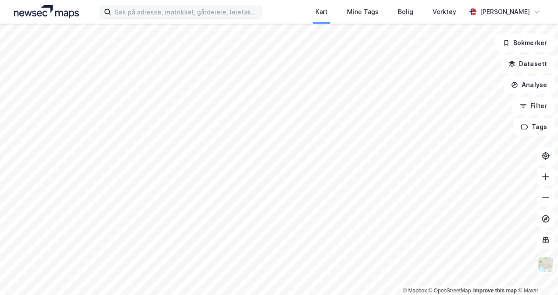 The image size is (558, 295). What do you see at coordinates (405, 12) in the screenshot?
I see `div: Bolig` at bounding box center [405, 12].